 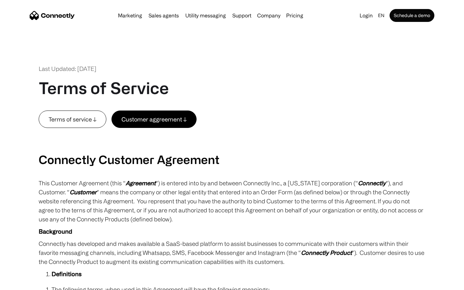 What do you see at coordinates (55, 231) in the screenshot?
I see `strong: Background` at bounding box center [55, 231].